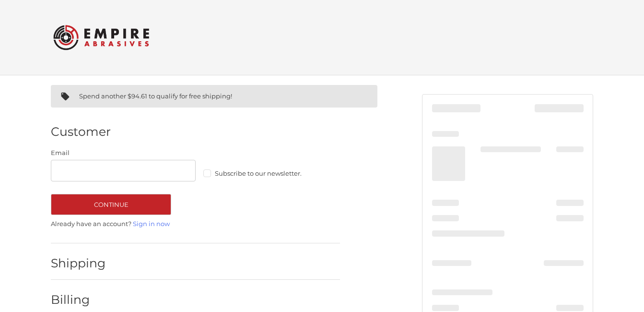  I want to click on h2: Customer, so click(81, 131).